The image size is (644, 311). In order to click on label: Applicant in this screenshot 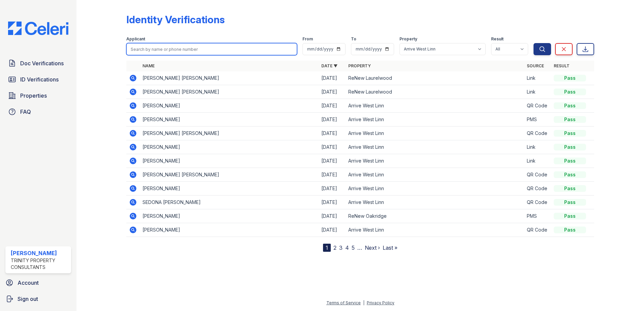, I will do `click(136, 39)`.